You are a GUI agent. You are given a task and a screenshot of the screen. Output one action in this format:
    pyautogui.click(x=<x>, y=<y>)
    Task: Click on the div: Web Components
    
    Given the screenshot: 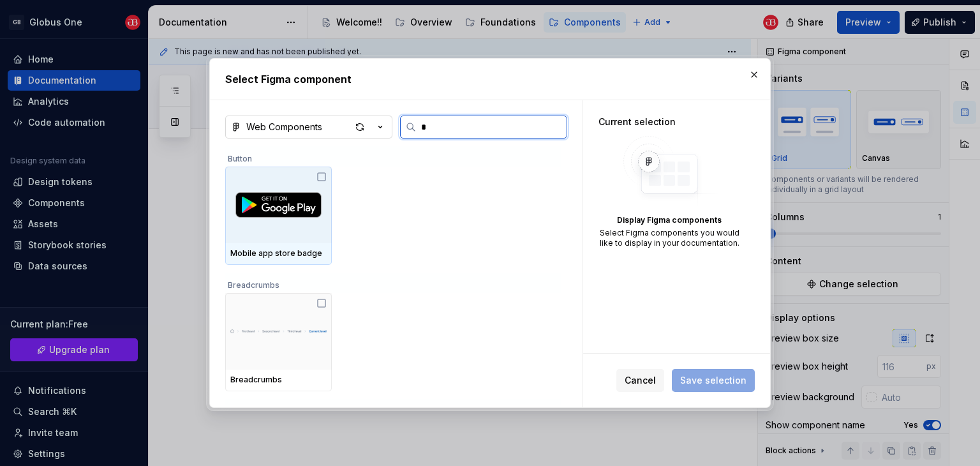 What is the action you would take?
    pyautogui.click(x=284, y=127)
    